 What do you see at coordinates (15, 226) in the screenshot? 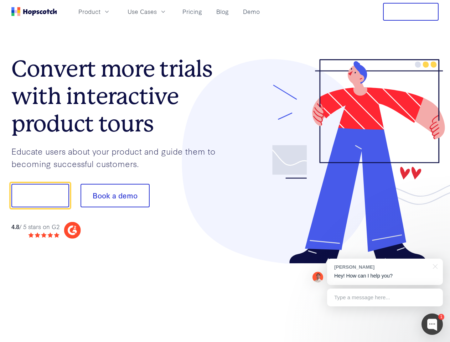
I see `strong: 4.8` at bounding box center [15, 226].